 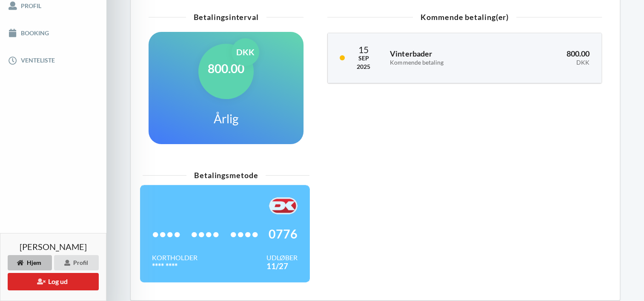 What do you see at coordinates (174, 258) in the screenshot?
I see `div: Kortholder` at bounding box center [174, 258].